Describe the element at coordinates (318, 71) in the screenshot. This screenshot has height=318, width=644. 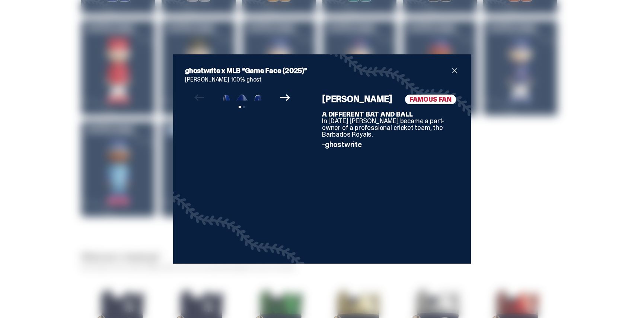
I see `h2: ghostwrite x MLB “Game Face (2025)”` at that location.